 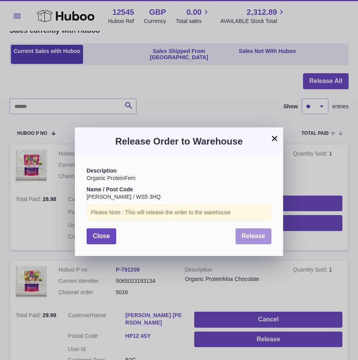 I want to click on strong: Name / Post Code, so click(x=110, y=190).